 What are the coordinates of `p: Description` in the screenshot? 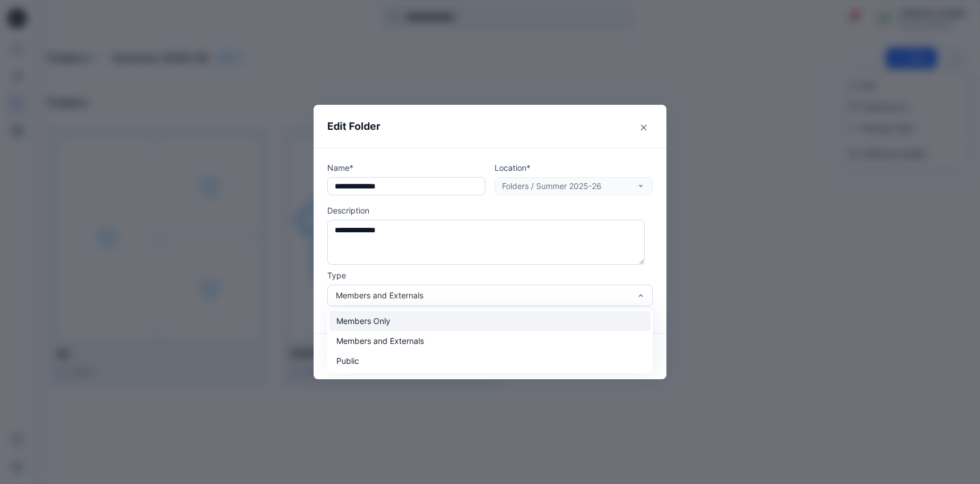 It's located at (490, 210).